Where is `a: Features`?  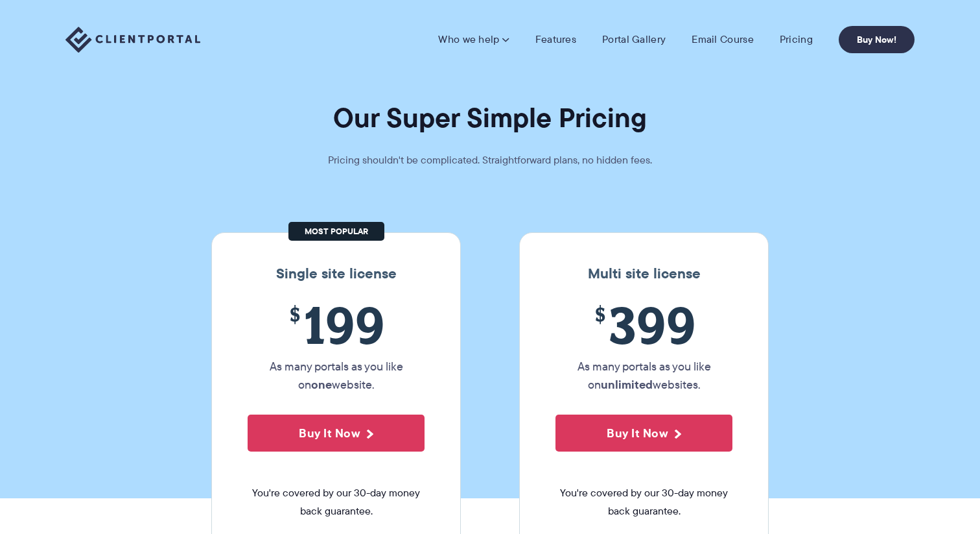 a: Features is located at coordinates (555, 39).